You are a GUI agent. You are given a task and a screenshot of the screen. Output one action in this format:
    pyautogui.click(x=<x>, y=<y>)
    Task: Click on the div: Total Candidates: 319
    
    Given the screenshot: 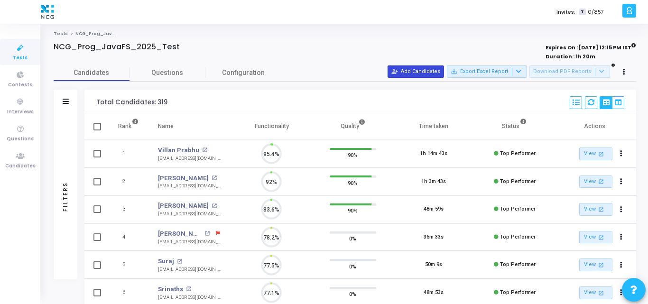 What is the action you would take?
    pyautogui.click(x=132, y=102)
    